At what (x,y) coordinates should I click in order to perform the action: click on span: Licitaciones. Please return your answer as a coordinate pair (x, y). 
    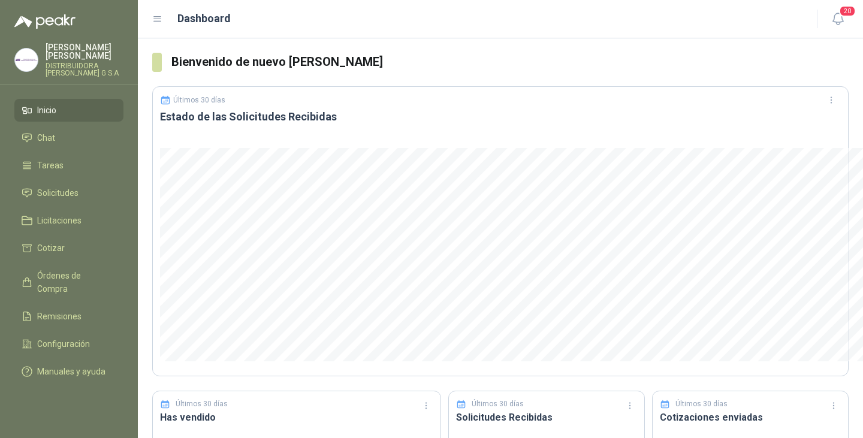
    Looking at the image, I should click on (59, 220).